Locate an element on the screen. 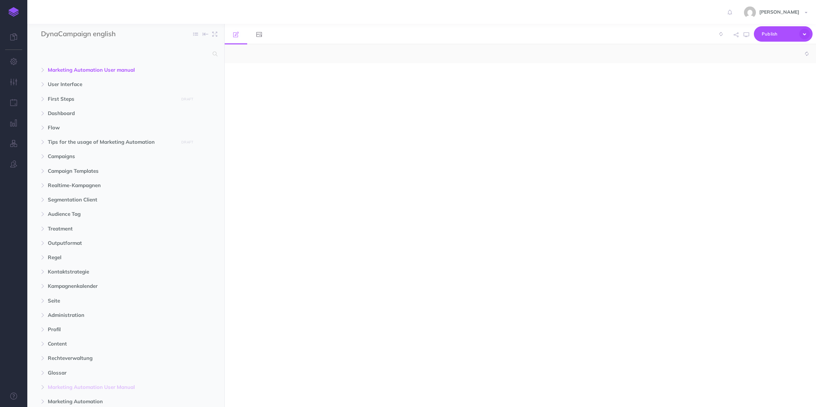 This screenshot has width=816, height=407. span: Kampagnenkalender is located at coordinates (111, 286).